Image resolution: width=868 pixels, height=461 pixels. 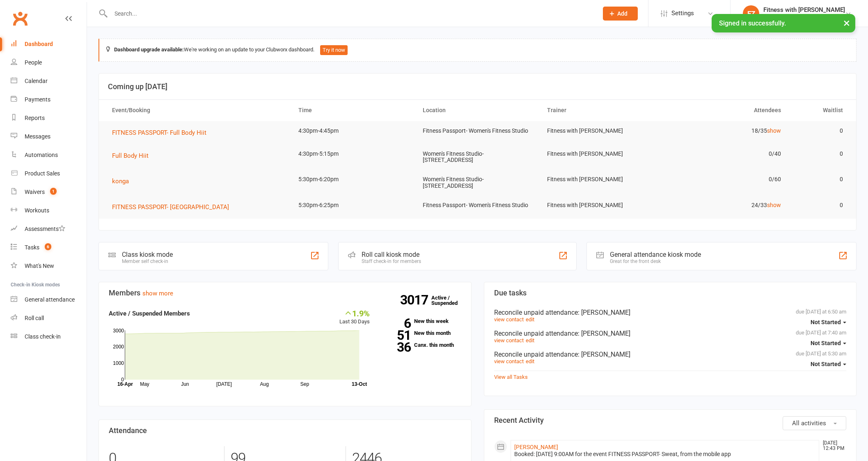 I want to click on a: Messages, so click(x=48, y=137).